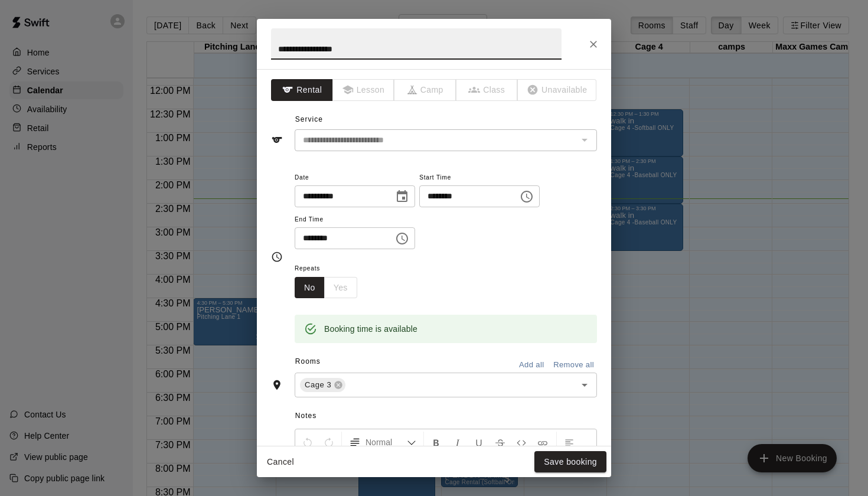 Image resolution: width=868 pixels, height=496 pixels. What do you see at coordinates (355, 219) in the screenshot?
I see `span: End Time` at bounding box center [355, 219].